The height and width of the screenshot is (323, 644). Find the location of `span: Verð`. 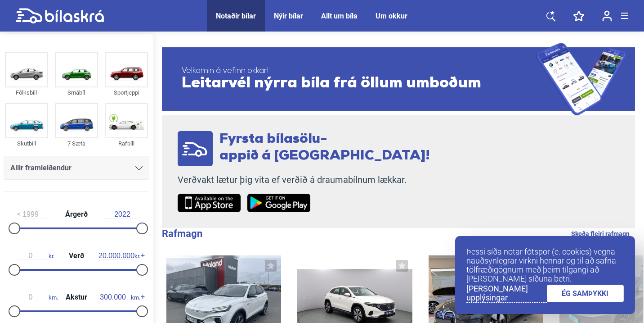

span: Verð is located at coordinates (77, 256).